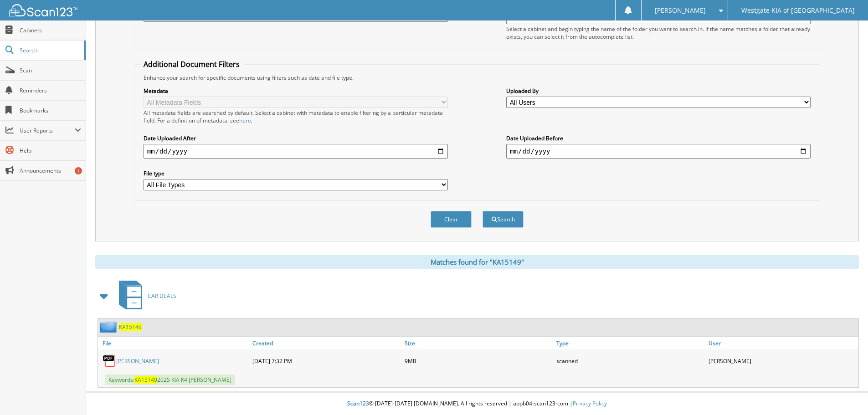 The width and height of the screenshot is (868, 415). What do you see at coordinates (192, 64) in the screenshot?
I see `legend: Additional Document Filters` at bounding box center [192, 64].